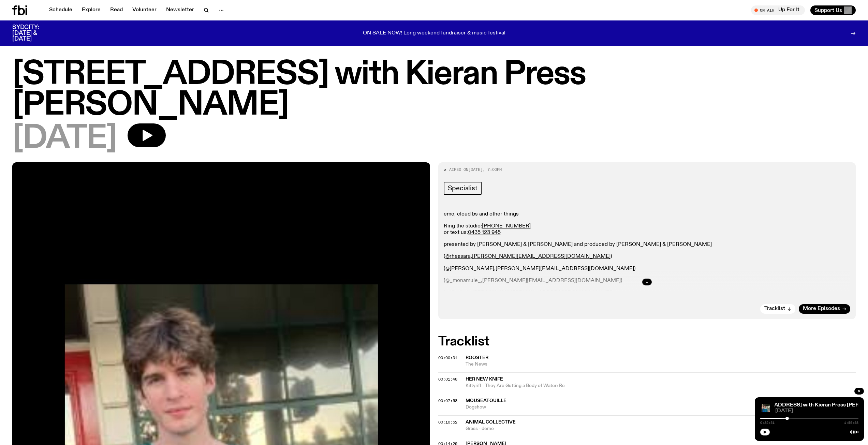 The width and height of the screenshot is (868, 445). I want to click on a: Explore, so click(91, 10).